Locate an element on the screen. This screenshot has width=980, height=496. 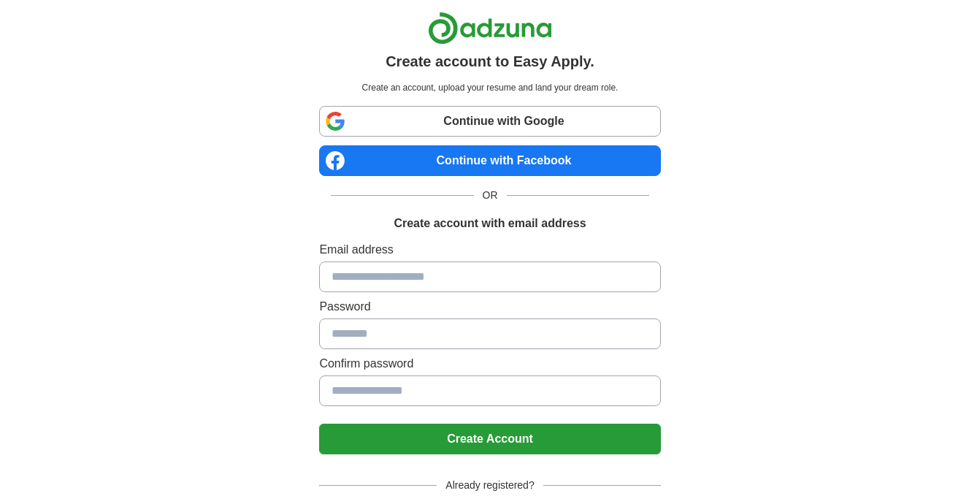
img: Adzuna logo is located at coordinates (490, 28).